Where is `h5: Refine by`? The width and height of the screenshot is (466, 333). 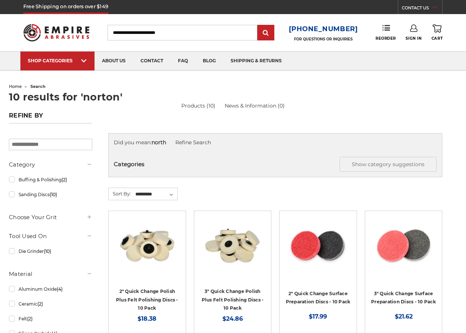 h5: Refine by is located at coordinates (50, 118).